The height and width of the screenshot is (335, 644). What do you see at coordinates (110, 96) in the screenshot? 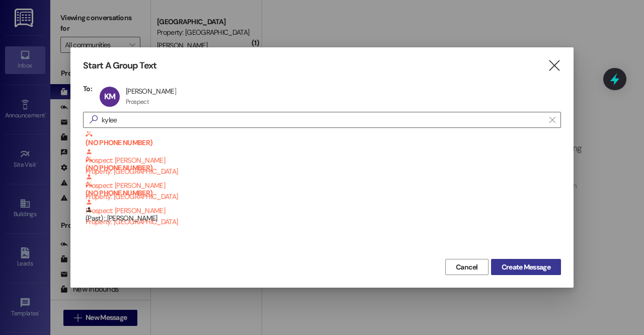
I see `span: KM` at bounding box center [110, 96].